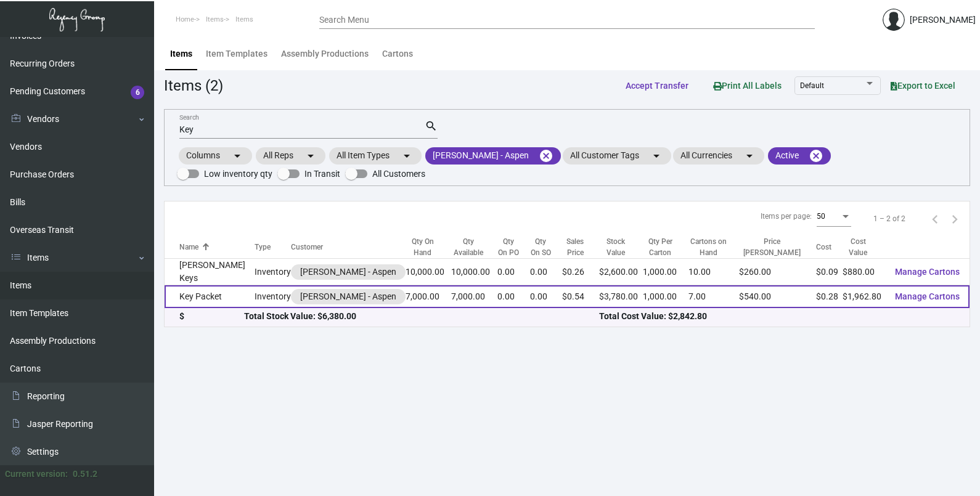 This screenshot has width=980, height=496. What do you see at coordinates (431, 126) in the screenshot?
I see `mat-icon: search` at bounding box center [431, 126].